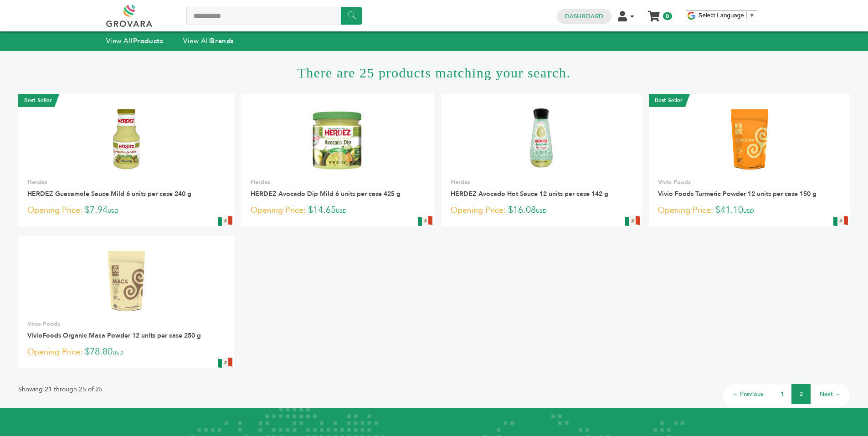  What do you see at coordinates (126, 281) in the screenshot?
I see `img: VivioFoods Organic Maca Powder 12 units per case 250 g` at bounding box center [126, 281].